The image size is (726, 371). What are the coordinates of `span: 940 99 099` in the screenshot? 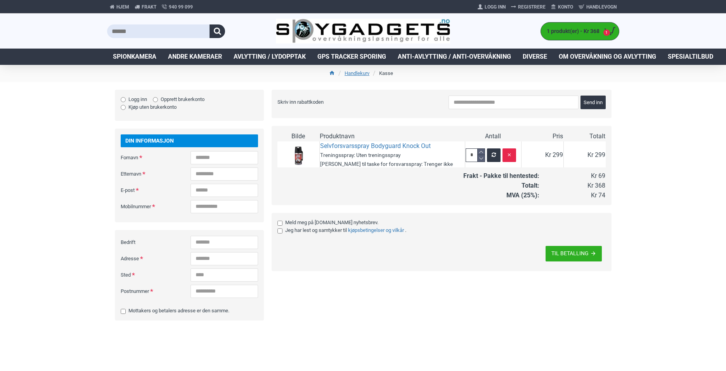 It's located at (181, 7).